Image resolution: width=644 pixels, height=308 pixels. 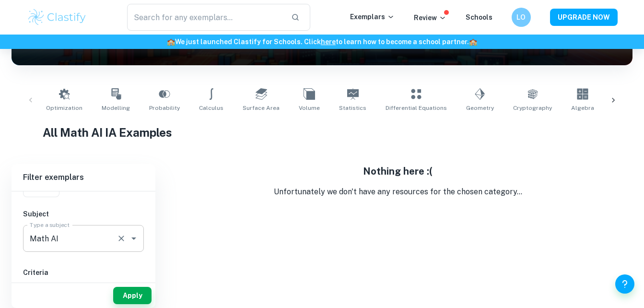 What do you see at coordinates (57, 18) in the screenshot?
I see `a: Clastify logo` at bounding box center [57, 18].